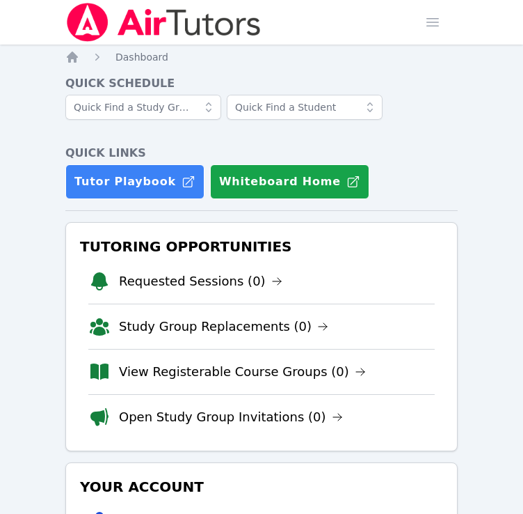  What do you see at coordinates (290, 182) in the screenshot?
I see `button: Whiteboard Home` at bounding box center [290, 182].